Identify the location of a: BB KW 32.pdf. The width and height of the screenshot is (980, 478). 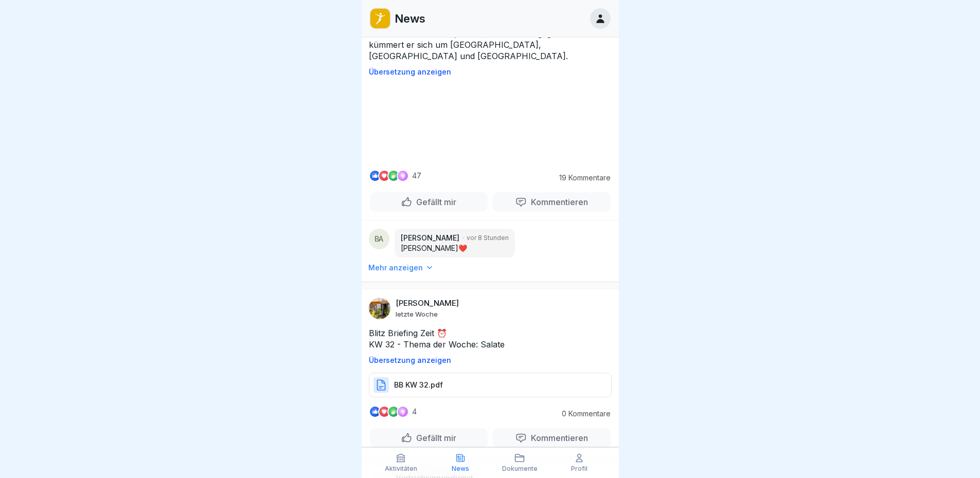
(490, 390).